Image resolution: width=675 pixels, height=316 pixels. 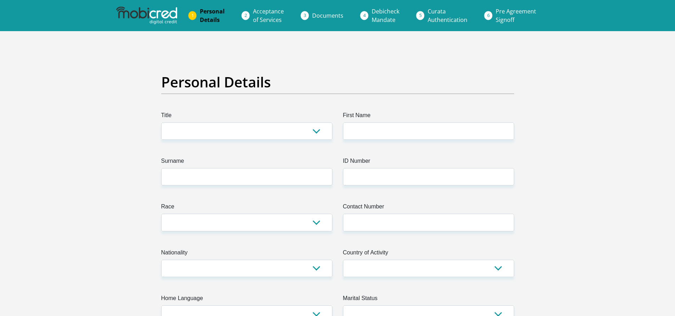 What do you see at coordinates (428, 131) in the screenshot?
I see `input: First Name` at bounding box center [428, 131].